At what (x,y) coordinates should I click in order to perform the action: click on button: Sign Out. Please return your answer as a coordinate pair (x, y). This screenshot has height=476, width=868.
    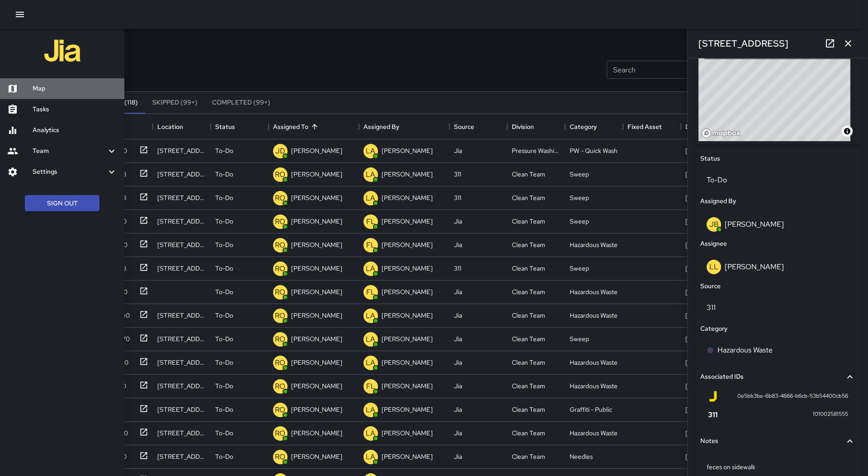
    Looking at the image, I should click on (62, 204).